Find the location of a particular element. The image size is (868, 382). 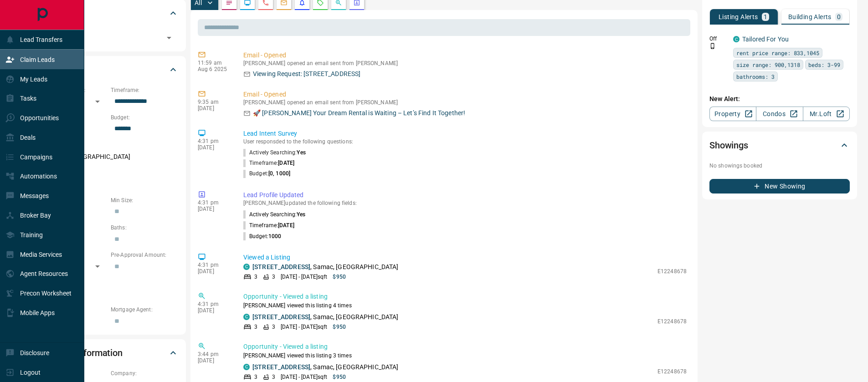

span: [0, 381] is located at coordinates (279, 174).